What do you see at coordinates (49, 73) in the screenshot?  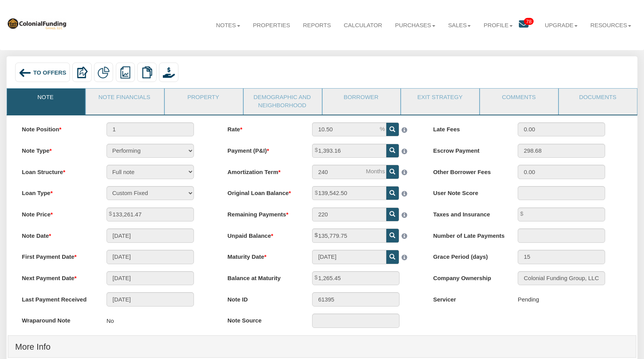 I see `span: To Offers` at bounding box center [49, 73].